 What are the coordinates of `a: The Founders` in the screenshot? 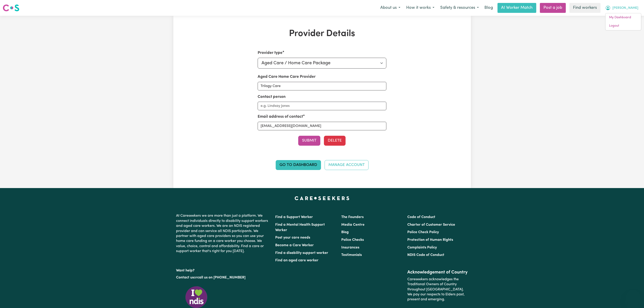 It's located at (352, 217).